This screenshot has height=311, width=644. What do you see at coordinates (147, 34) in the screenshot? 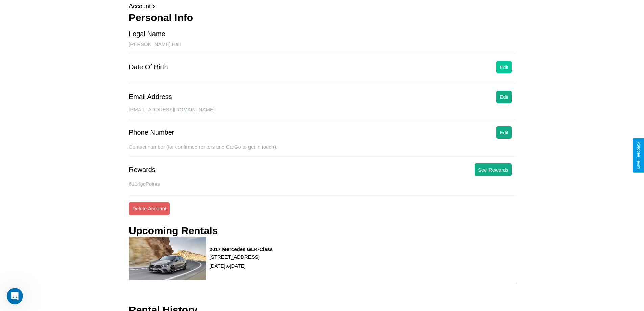
I see `div: Legal Name` at bounding box center [147, 34].